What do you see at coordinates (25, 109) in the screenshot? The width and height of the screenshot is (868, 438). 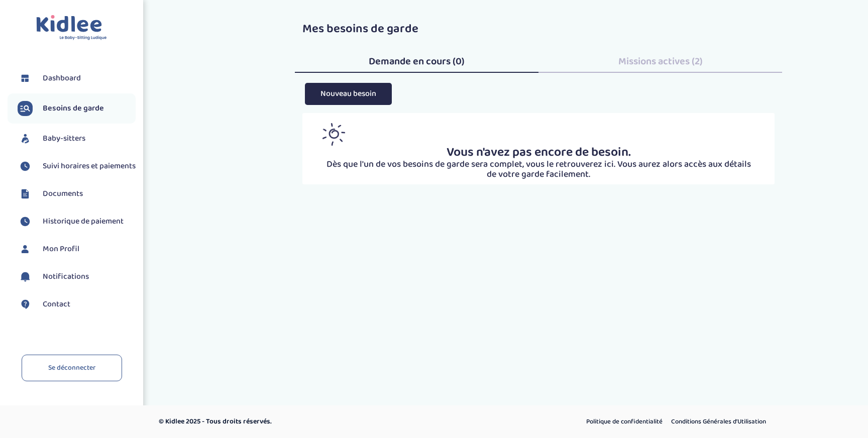 I see `img: besoin.svg` at bounding box center [25, 109].